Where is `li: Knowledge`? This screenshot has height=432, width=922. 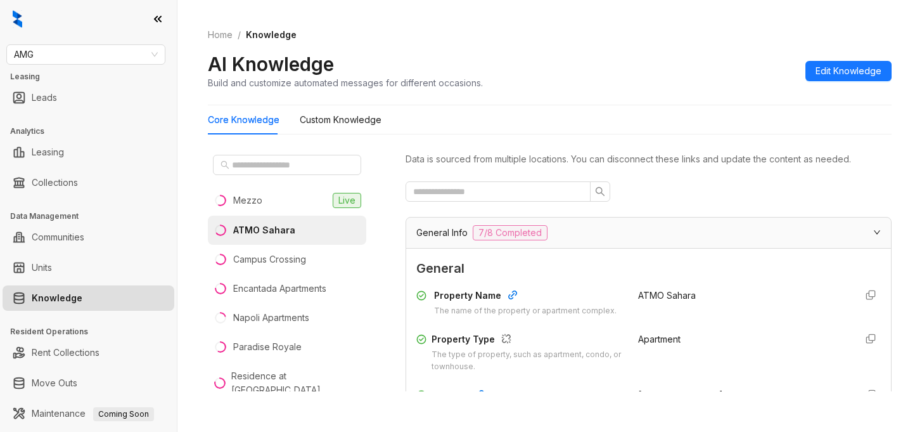
li: Knowledge is located at coordinates (88, 298).